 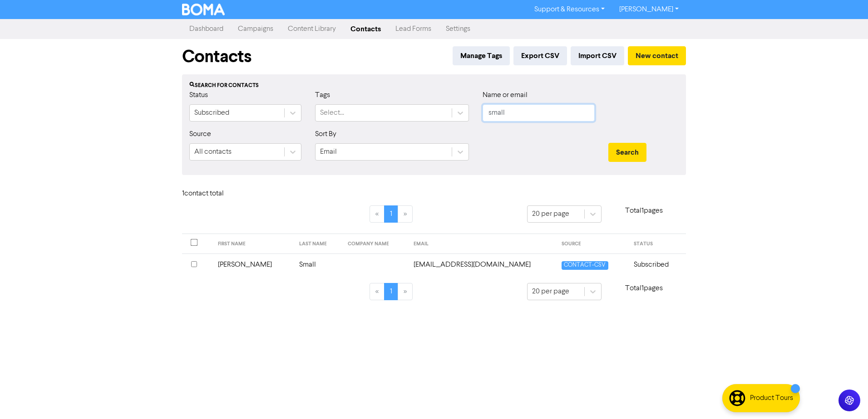 What do you see at coordinates (365, 29) in the screenshot?
I see `a: Contacts` at bounding box center [365, 29].